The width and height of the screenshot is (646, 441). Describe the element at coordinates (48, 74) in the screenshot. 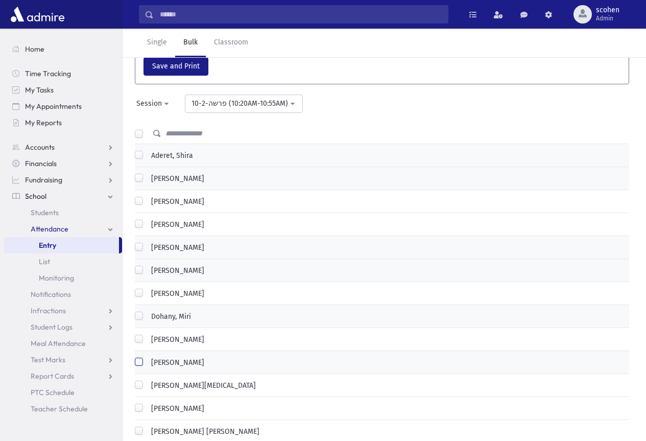

I see `span: Time Tracking` at that location.